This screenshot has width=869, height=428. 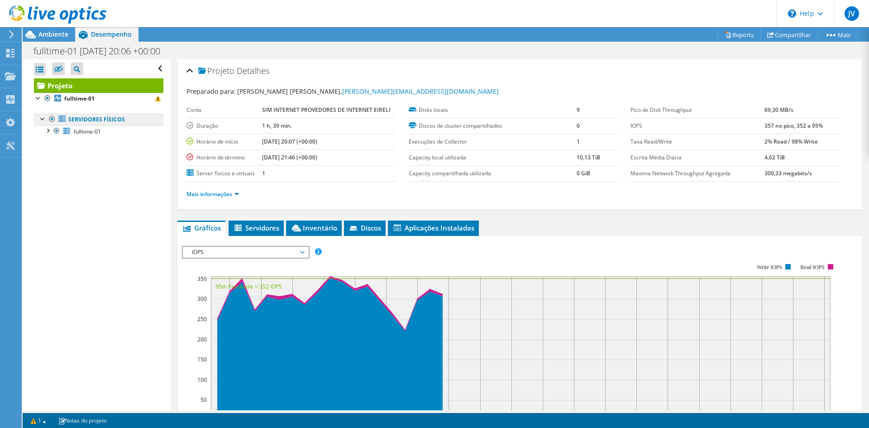 I want to click on label: Execuções de Collector, so click(x=493, y=142).